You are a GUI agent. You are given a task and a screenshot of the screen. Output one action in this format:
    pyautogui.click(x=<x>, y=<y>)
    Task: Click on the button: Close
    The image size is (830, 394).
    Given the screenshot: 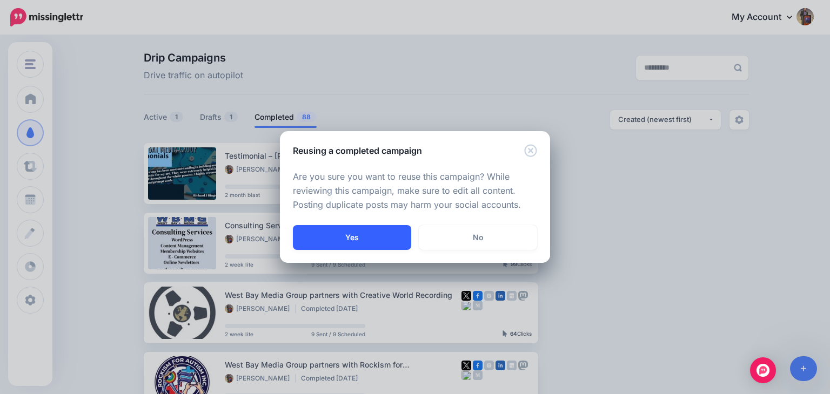 What is the action you would take?
    pyautogui.click(x=531, y=151)
    